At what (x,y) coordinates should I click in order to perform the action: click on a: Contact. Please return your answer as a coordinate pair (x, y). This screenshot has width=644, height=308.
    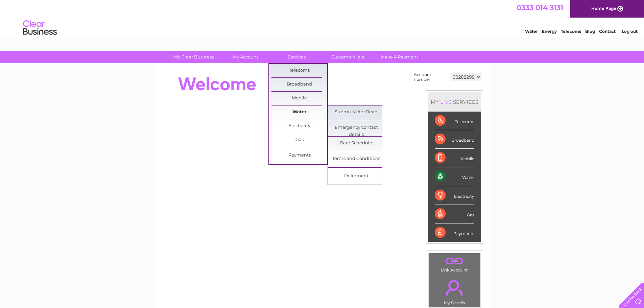
    Looking at the image, I should click on (607, 31).